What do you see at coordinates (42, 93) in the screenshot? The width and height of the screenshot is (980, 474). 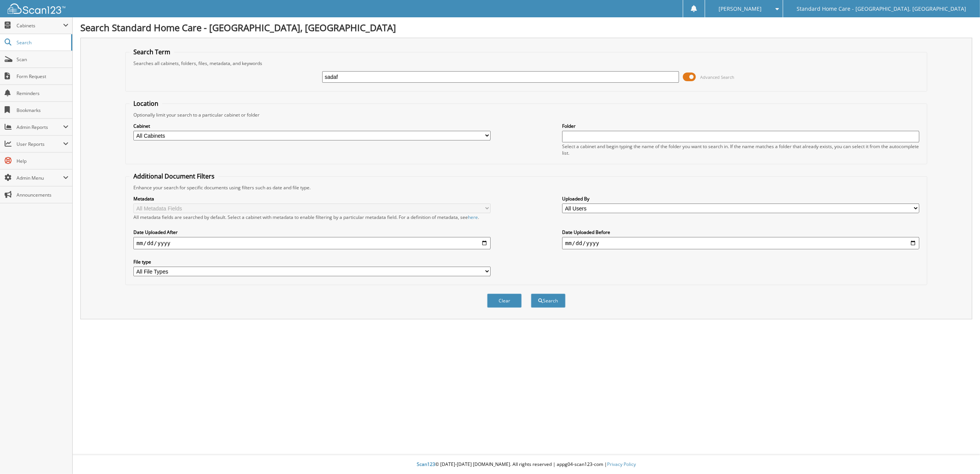 I see `span: Reminders` at bounding box center [42, 93].